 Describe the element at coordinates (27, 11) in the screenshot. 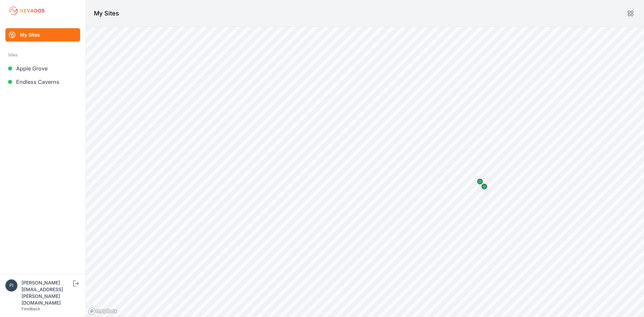

I see `img: Nevados` at that location.